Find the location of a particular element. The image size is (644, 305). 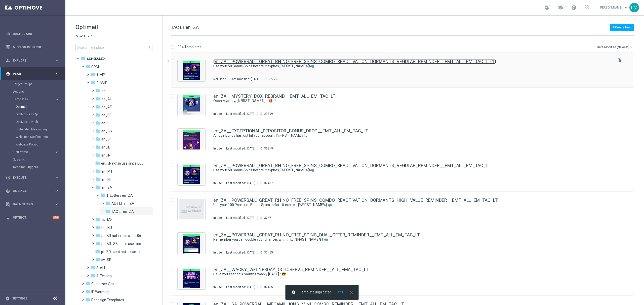

div: Optibot is located at coordinates (33, 217).